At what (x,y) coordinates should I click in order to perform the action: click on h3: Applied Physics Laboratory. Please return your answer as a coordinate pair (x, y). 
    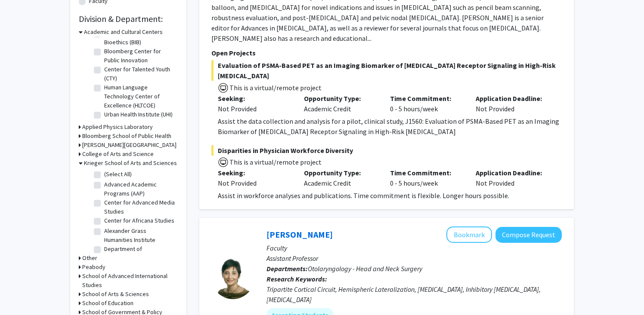
    Looking at the image, I should click on (118, 127).